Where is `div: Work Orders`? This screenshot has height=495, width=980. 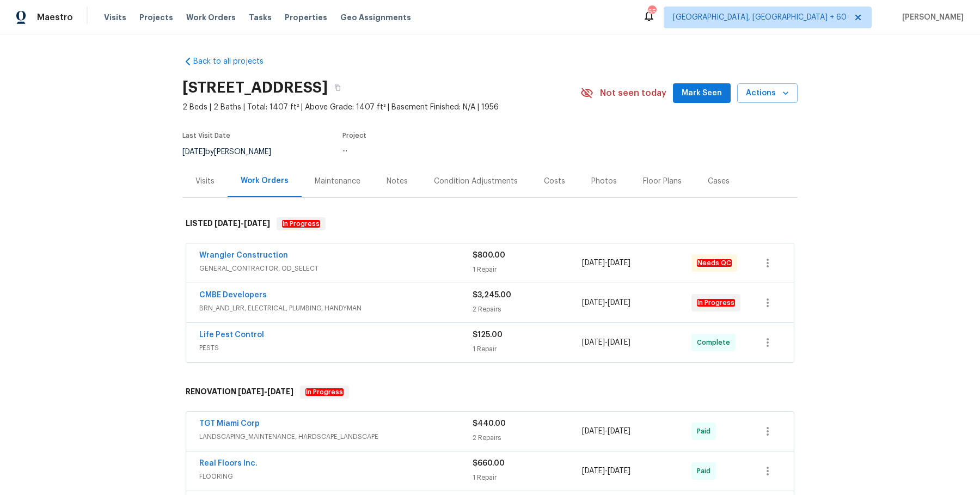 div: Work Orders is located at coordinates (265, 181).